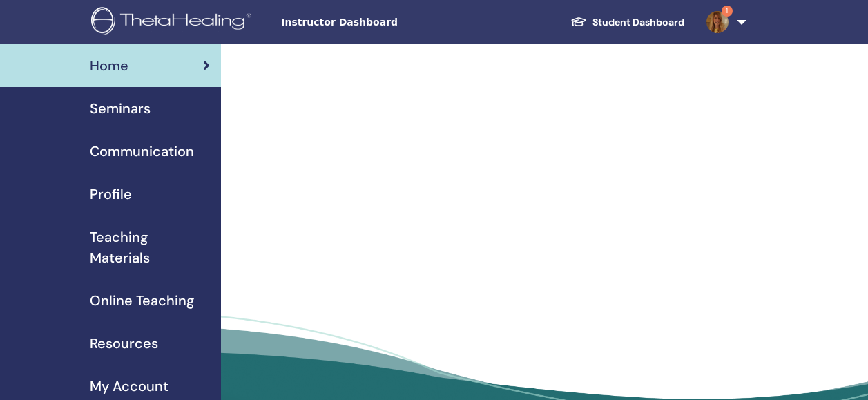  What do you see at coordinates (150, 247) in the screenshot?
I see `span: Teaching Materials` at bounding box center [150, 247].